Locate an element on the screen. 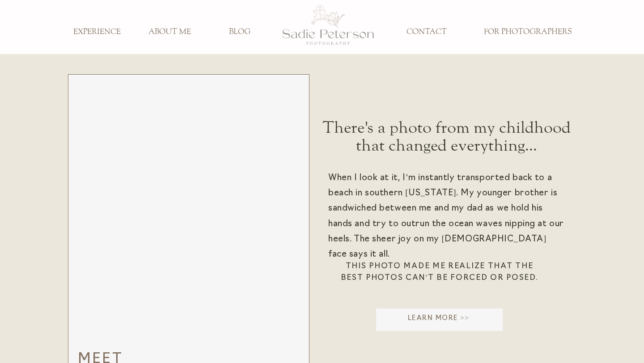 This screenshot has width=644, height=363. h3: This photo made me realize that the best photos can't be forced or posed. is located at coordinates (439, 274).